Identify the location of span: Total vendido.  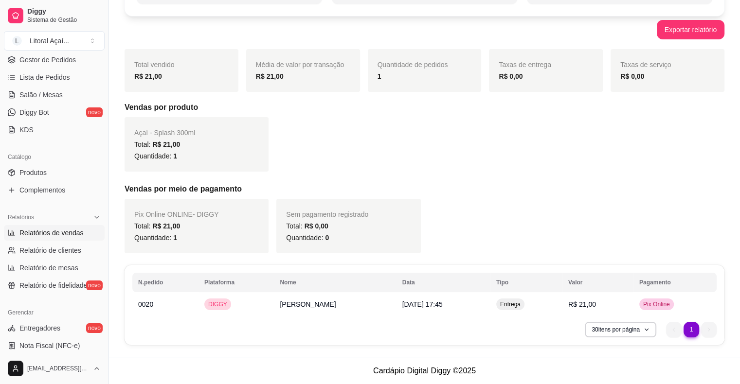
(154, 65).